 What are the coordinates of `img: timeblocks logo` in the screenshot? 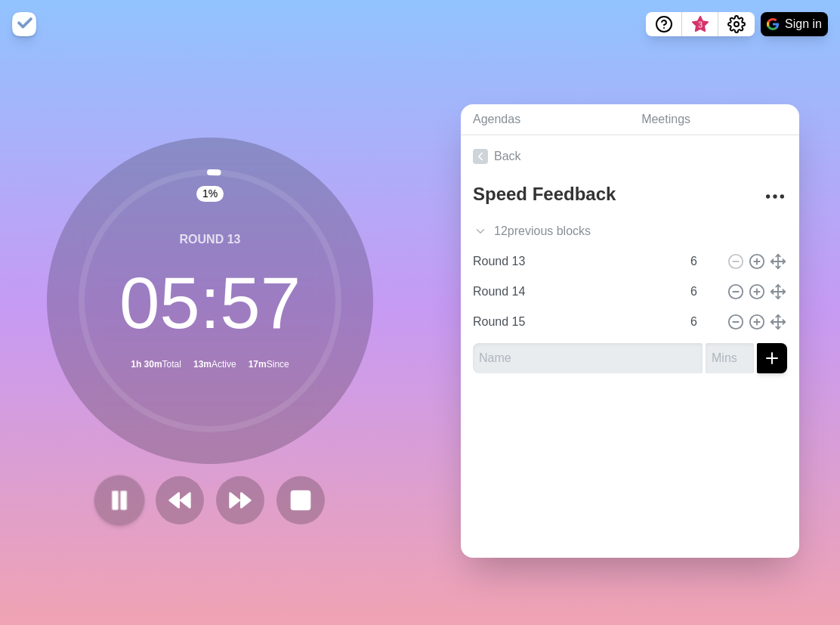 It's located at (24, 24).